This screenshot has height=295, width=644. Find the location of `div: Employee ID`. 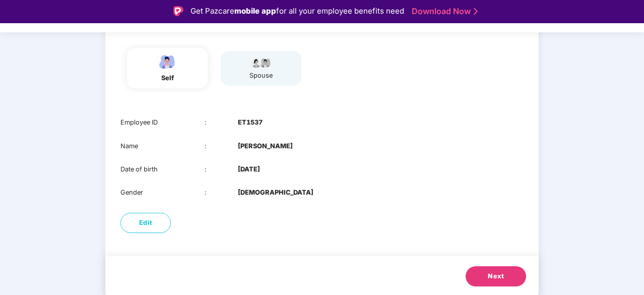

div: Employee ID is located at coordinates (162, 122).